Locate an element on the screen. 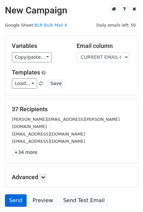 Image resolution: width=143 pixels, height=212 pixels. h5: 37 Recipients is located at coordinates (71, 109).